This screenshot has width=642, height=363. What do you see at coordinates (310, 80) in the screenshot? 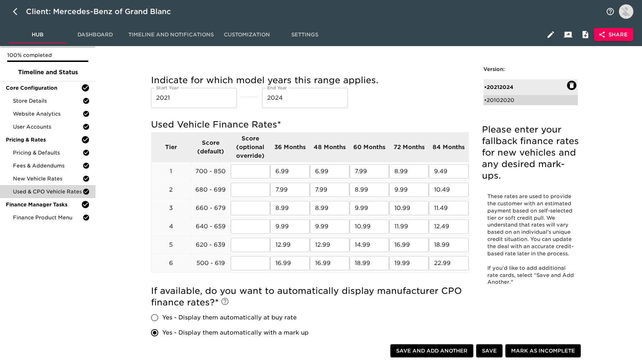
I see `h5: Indicate for which model years this range applies.` at bounding box center [310, 80].